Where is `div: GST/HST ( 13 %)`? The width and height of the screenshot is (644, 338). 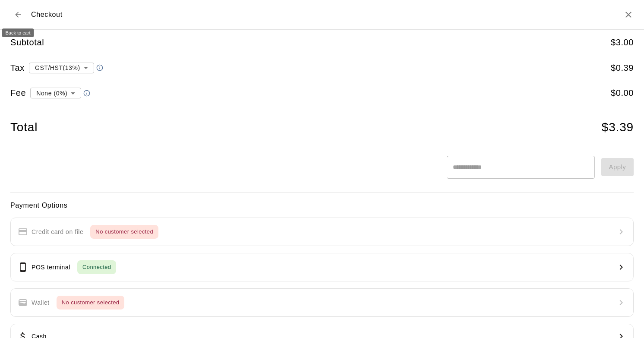
div: GST/HST ( 13 %) is located at coordinates (61, 67).